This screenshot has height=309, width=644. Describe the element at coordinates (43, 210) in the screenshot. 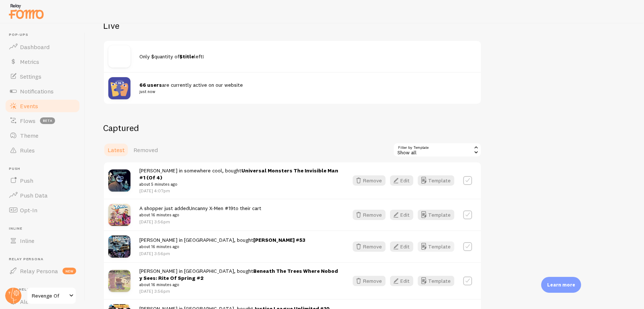

I see `a: Opt-In` at that location.